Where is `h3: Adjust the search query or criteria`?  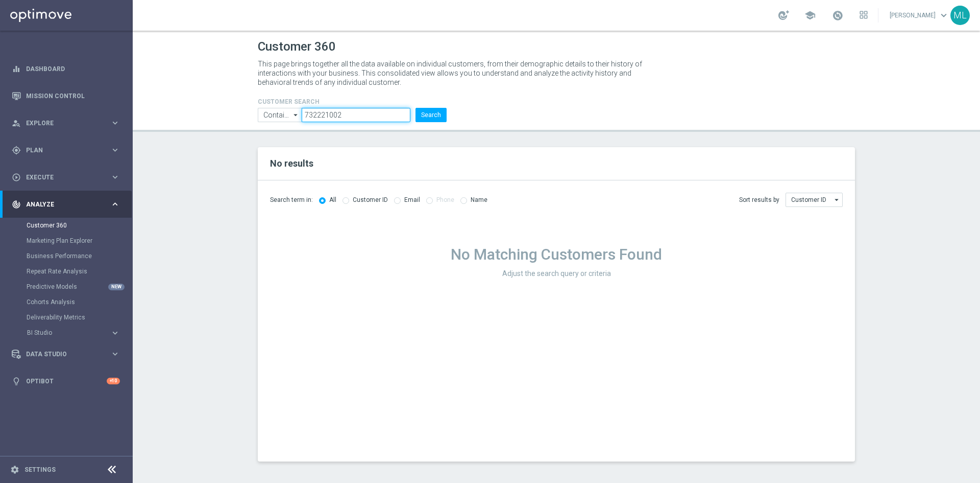
h3: Adjust the search query or criteria is located at coordinates (556, 273).